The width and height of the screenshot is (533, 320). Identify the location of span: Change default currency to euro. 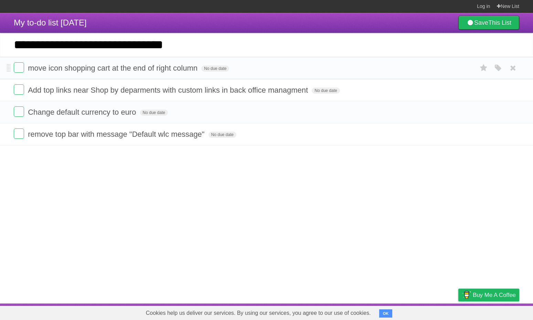
(83, 112).